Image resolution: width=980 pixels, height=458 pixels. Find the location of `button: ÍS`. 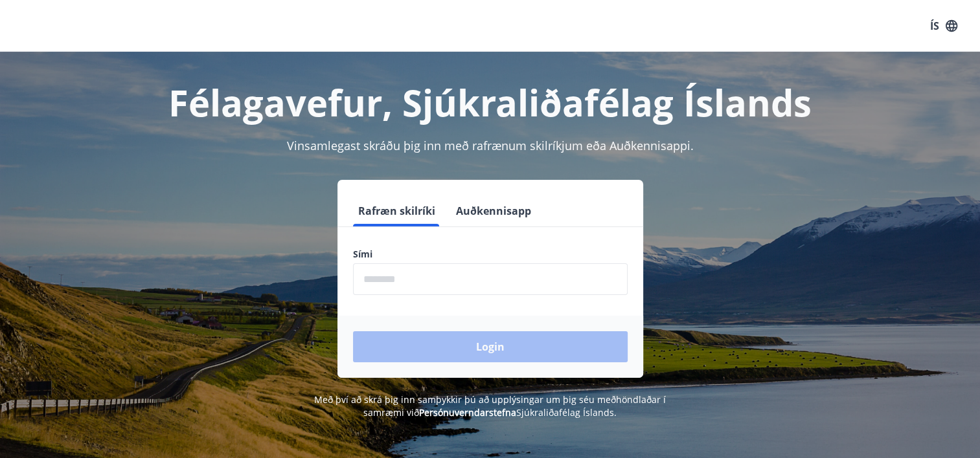

button: ÍS is located at coordinates (944, 26).